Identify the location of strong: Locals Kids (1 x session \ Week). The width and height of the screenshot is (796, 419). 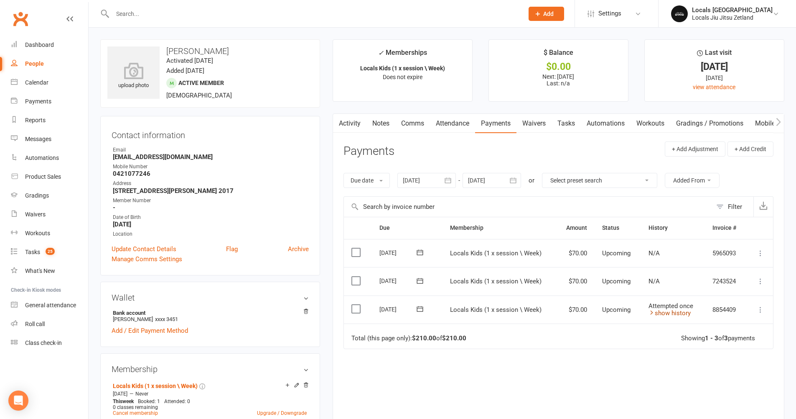
(403, 68).